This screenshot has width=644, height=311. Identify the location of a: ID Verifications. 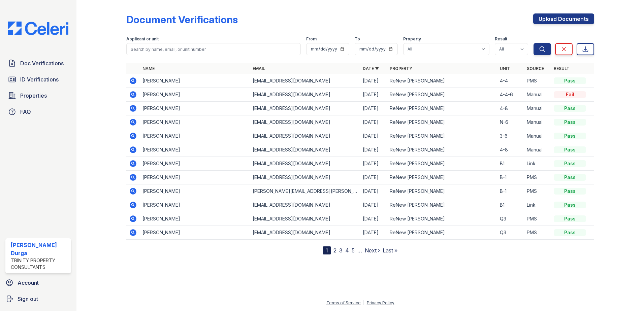
(38, 80).